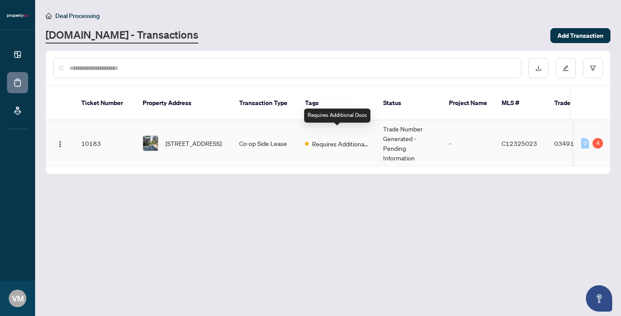 This screenshot has height=316, width=621. What do you see at coordinates (184, 103) in the screenshot?
I see `th: Property Address` at bounding box center [184, 103].